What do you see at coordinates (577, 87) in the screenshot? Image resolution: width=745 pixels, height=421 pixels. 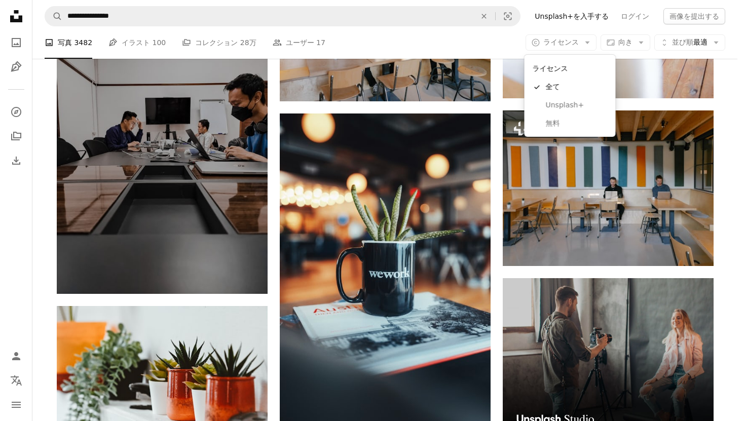 I see `span: 全て` at bounding box center [577, 87].